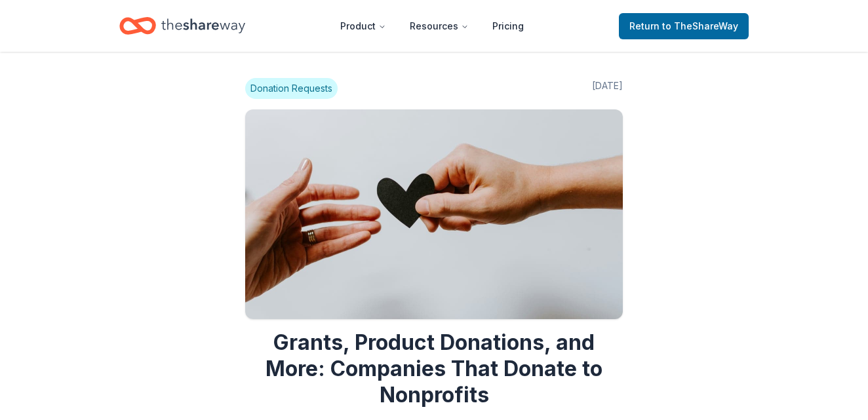  I want to click on span: Donation Requests, so click(291, 88).